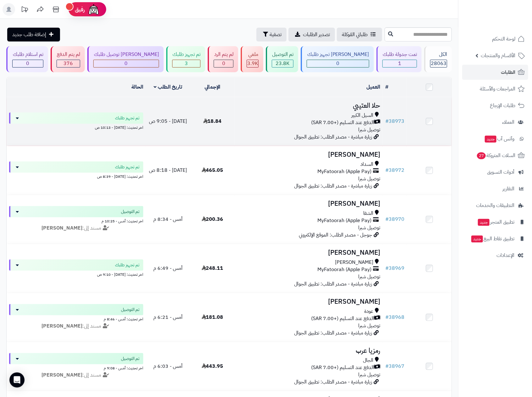 The width and height of the screenshot is (532, 397). Describe the element at coordinates (168, 219) in the screenshot. I see `span: أمس - 8:34 م` at that location.